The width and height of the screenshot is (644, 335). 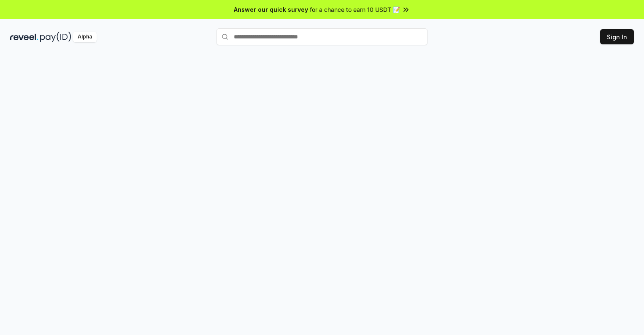 What do you see at coordinates (617, 37) in the screenshot?
I see `button: Sign In` at bounding box center [617, 37].